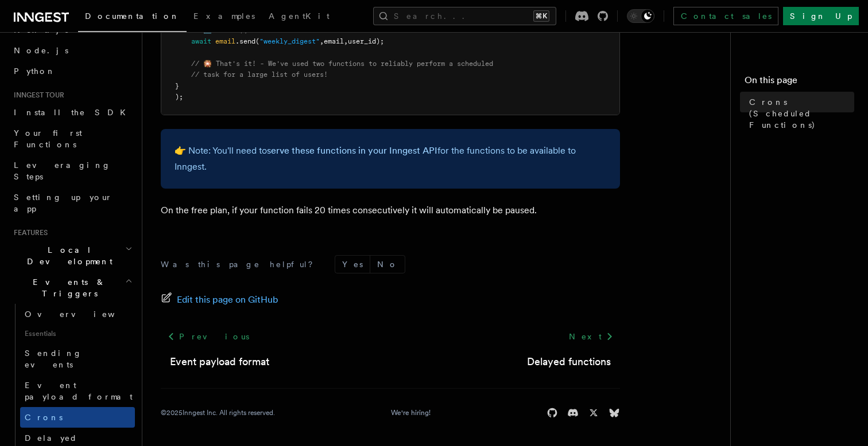 The image size is (868, 446). What do you see at coordinates (391, 159) in the screenshot?
I see `p: 👉 Note: You'll need to for the functions to be available to Inngest.` at bounding box center [391, 159].